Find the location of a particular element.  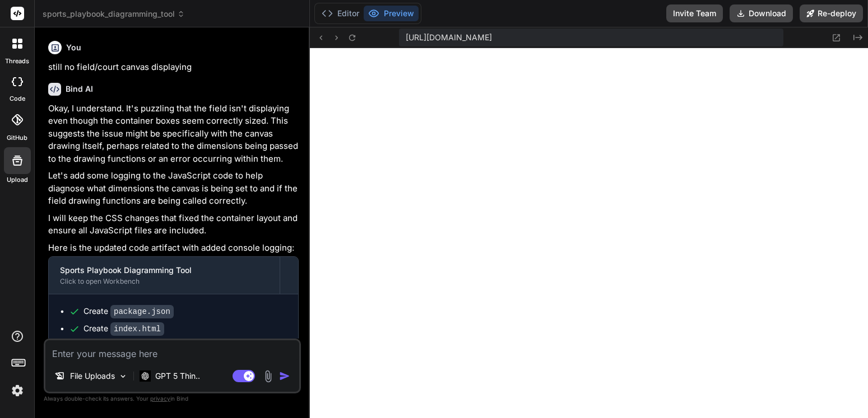

label: code is located at coordinates (18, 99).